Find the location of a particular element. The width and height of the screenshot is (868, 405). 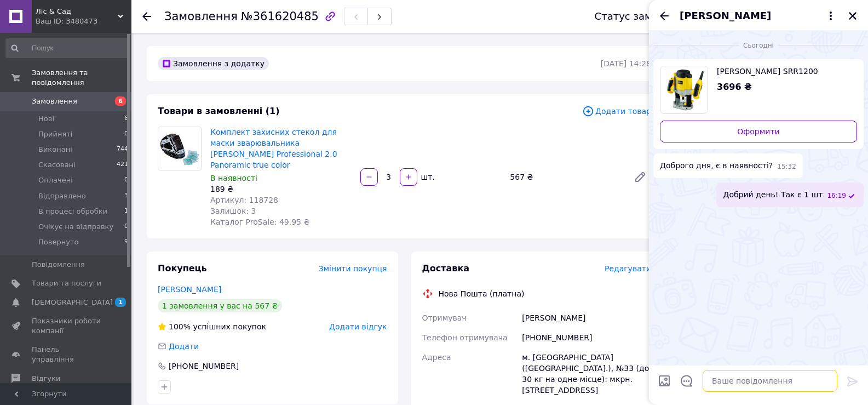

div: шт. is located at coordinates (427, 177).